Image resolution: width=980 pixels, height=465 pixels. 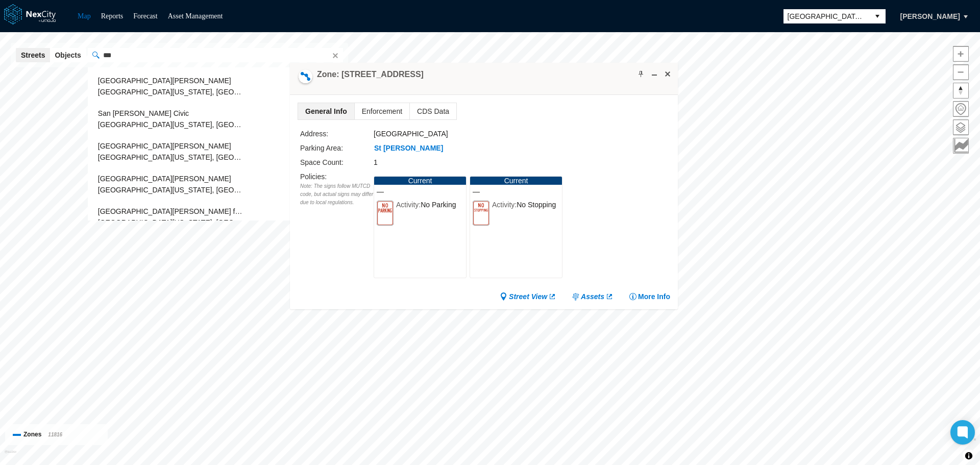 What do you see at coordinates (969, 455) in the screenshot?
I see `button: Toggle attribution` at bounding box center [969, 455].